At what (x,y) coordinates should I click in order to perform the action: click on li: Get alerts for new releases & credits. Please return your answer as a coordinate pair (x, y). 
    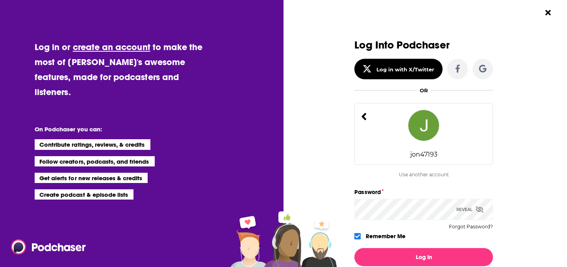
    Looking at the image, I should click on (91, 178).